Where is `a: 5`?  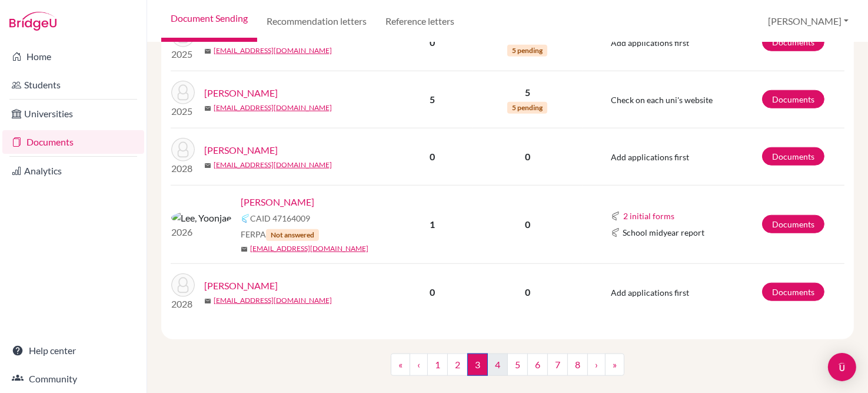 a: 5 is located at coordinates (517, 365).